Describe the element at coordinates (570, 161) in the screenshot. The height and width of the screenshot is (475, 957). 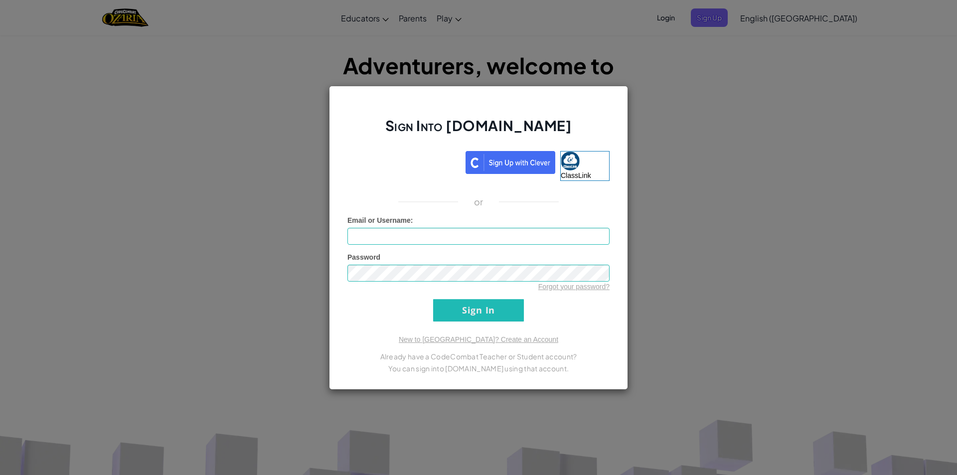
I see `img: classlink-logo-small.png` at that location.